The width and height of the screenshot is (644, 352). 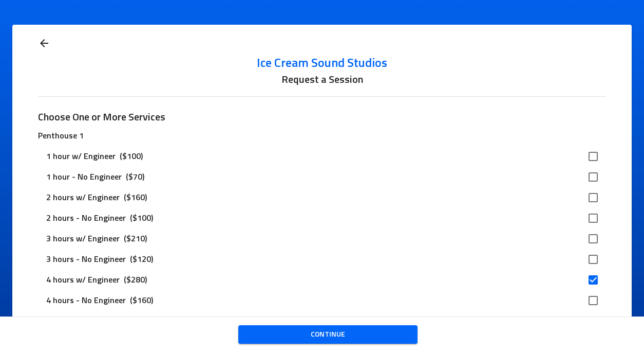 What do you see at coordinates (328, 334) in the screenshot?
I see `button: Continue` at bounding box center [328, 334].